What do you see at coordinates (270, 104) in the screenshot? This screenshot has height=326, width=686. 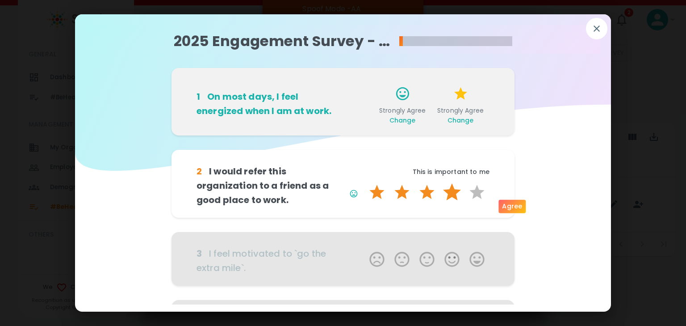 I see `h6: On most days, I feel energized when I am at work.` at bounding box center [270, 104].